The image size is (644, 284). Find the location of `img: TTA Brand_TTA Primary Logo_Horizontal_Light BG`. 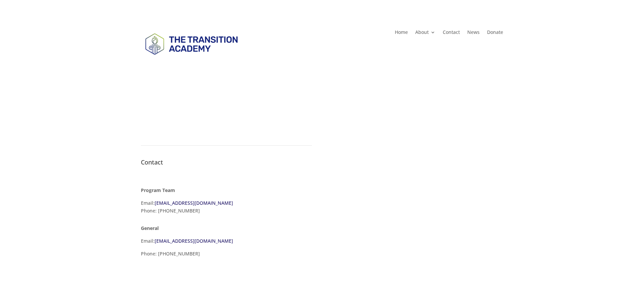

img: TTA Brand_TTA Primary Logo_Horizontal_Light BG is located at coordinates (191, 44).